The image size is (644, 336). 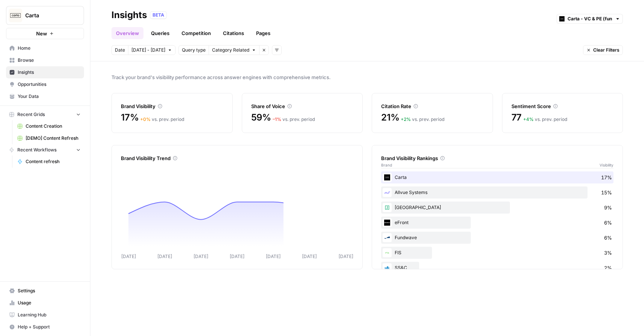 What do you see at coordinates (607, 192) in the screenshot?
I see `span: 15%` at bounding box center [607, 192].